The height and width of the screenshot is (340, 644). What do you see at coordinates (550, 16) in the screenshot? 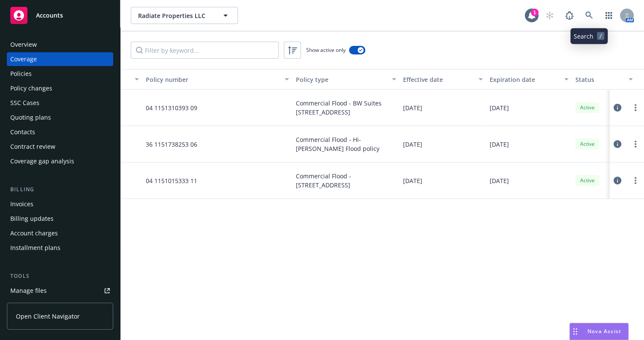
I see `a: Start snowing` at bounding box center [550, 16].